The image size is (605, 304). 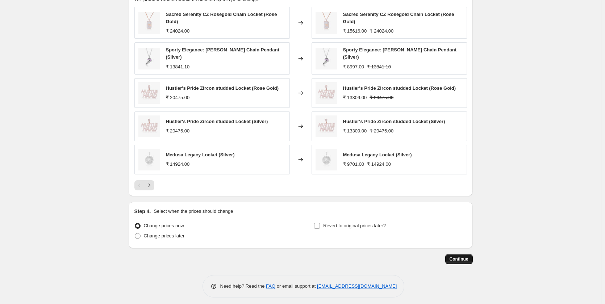 What do you see at coordinates (193, 211) in the screenshot?
I see `p: Select when the prices should change` at bounding box center [193, 211].